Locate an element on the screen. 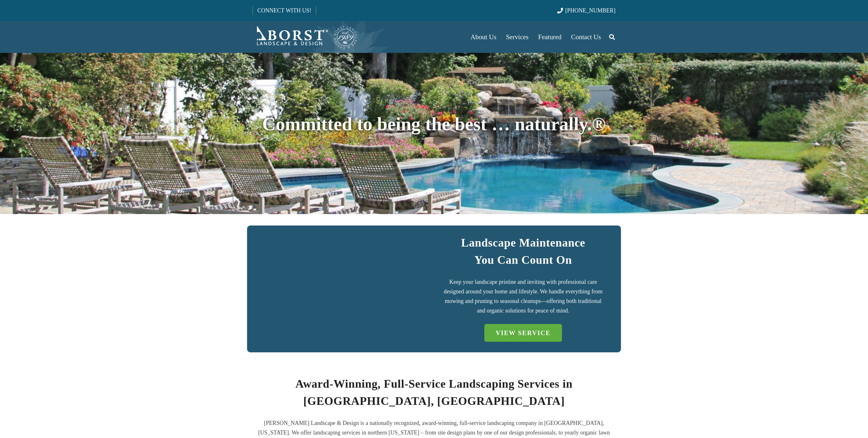  strong: You Can Count On is located at coordinates (523, 260).